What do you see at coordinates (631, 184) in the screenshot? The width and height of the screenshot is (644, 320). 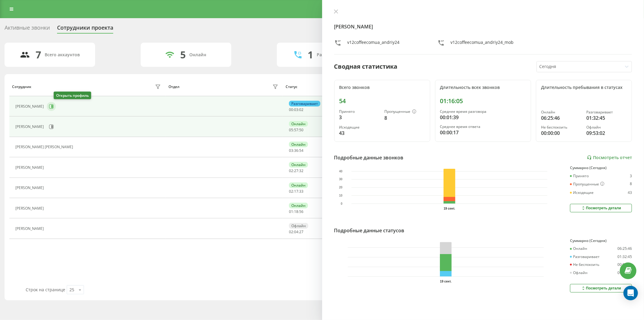 I see `div: 8` at bounding box center [631, 184].